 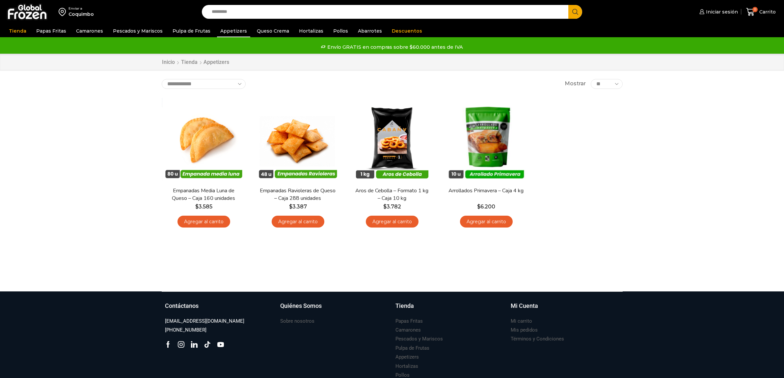 I want to click on span: Iniciar sesión, so click(x=721, y=12).